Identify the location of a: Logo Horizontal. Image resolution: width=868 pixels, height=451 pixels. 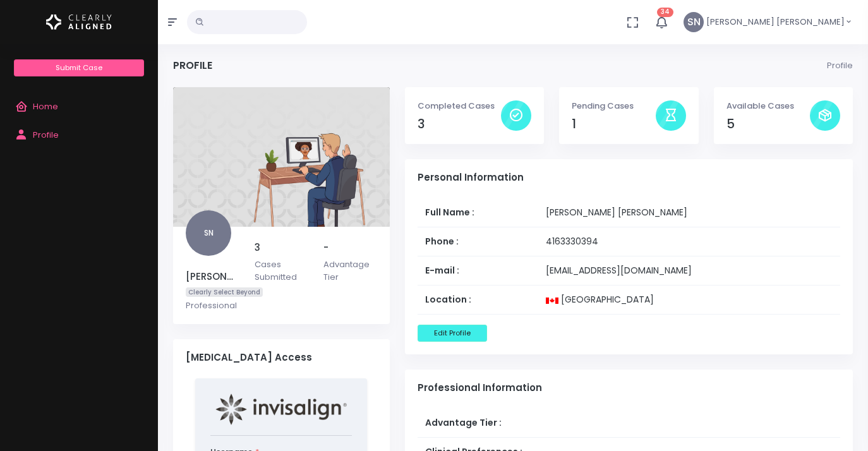
(79, 22).